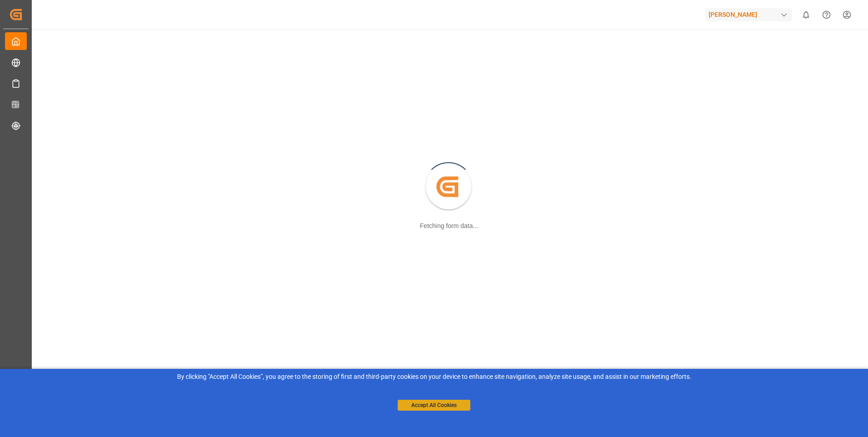  Describe the element at coordinates (449, 225) in the screenshot. I see `div: Fetching form data...` at that location.